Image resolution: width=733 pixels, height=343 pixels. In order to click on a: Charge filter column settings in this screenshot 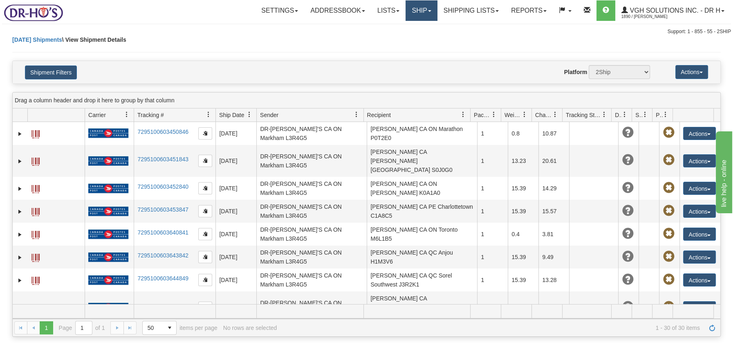, I will do `click(555, 114)`.